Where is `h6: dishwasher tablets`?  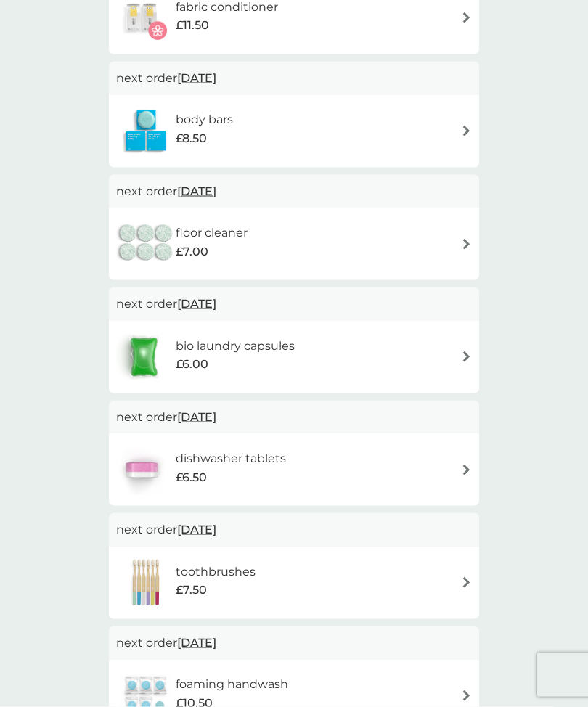
h6: dishwasher tablets is located at coordinates (231, 459).